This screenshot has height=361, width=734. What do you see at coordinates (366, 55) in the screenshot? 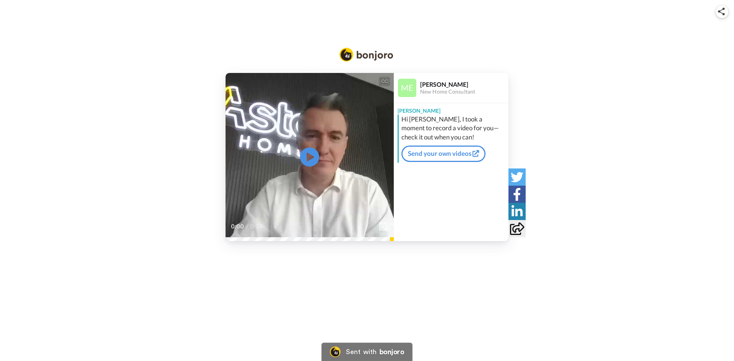
I see `img: Bonjoro Logo` at bounding box center [366, 55].